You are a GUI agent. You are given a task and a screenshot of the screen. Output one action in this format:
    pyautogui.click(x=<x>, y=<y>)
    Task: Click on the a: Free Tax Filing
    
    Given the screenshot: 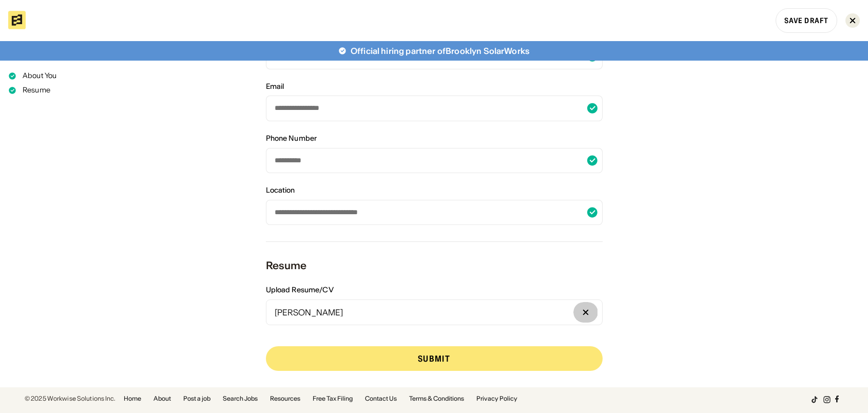 What is the action you would take?
    pyautogui.click(x=333, y=399)
    